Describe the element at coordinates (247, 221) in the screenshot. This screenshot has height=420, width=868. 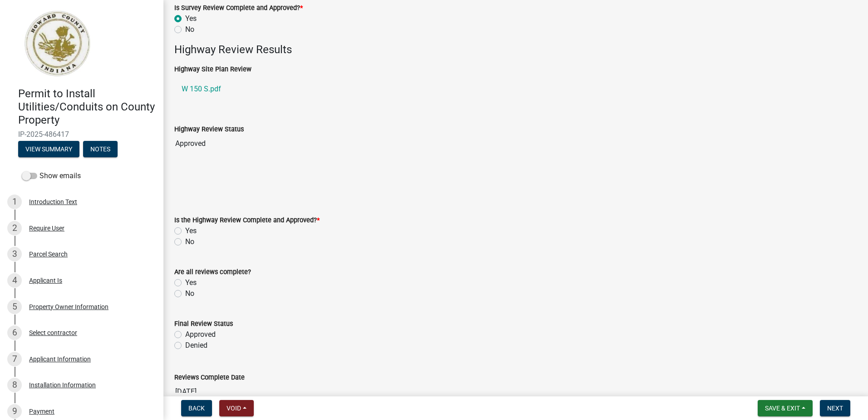
I see `label: Is the Highway Review Complete and Approved?` at that location.